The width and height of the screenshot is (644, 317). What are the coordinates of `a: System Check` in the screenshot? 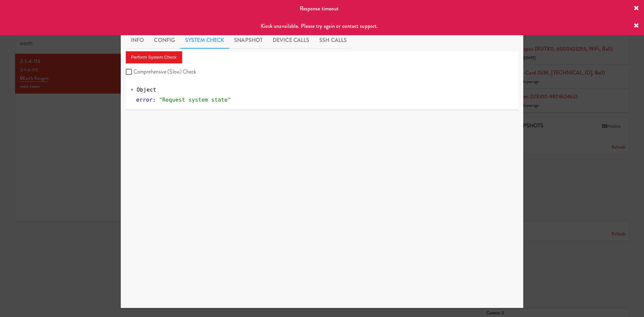 It's located at (205, 40).